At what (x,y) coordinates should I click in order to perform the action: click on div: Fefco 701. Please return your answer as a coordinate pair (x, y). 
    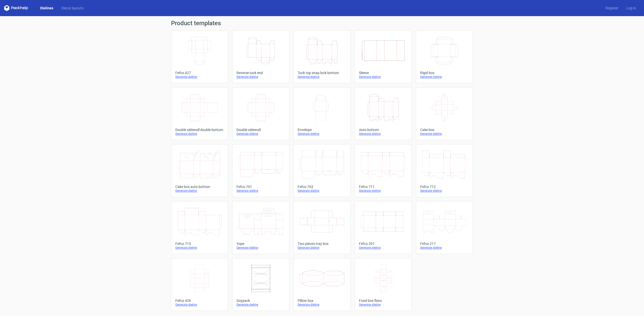
    Looking at the image, I should click on (261, 187).